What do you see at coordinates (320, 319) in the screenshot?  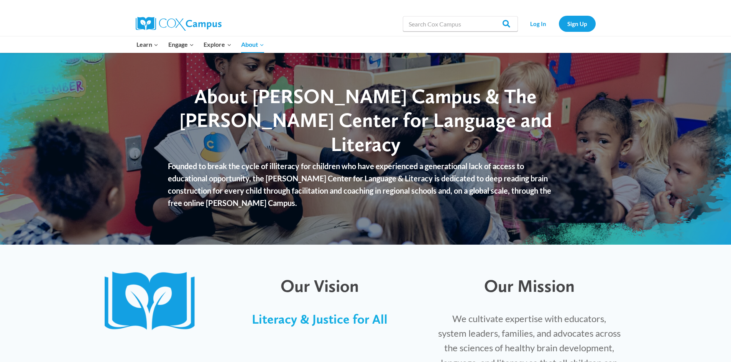 I see `span: Literacy & Justice for All` at bounding box center [320, 319].